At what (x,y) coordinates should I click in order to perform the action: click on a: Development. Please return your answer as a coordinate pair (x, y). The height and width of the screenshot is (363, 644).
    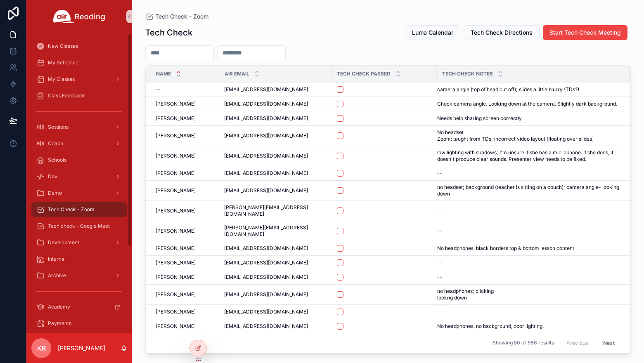
    Looking at the image, I should click on (79, 243).